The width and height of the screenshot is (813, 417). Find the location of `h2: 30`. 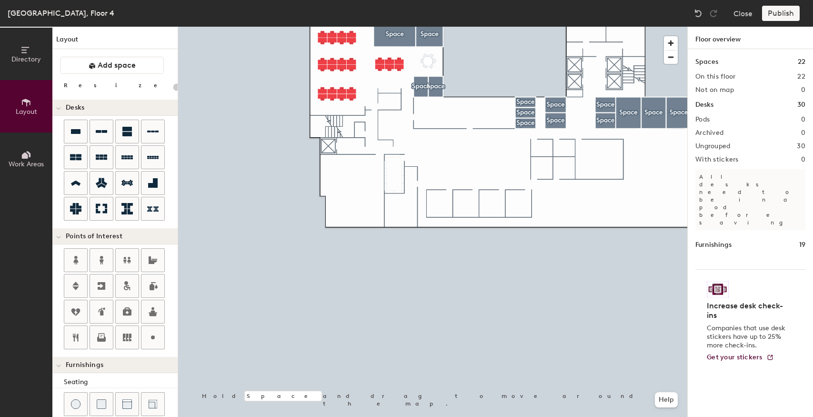

h2: 30 is located at coordinates (802, 146).